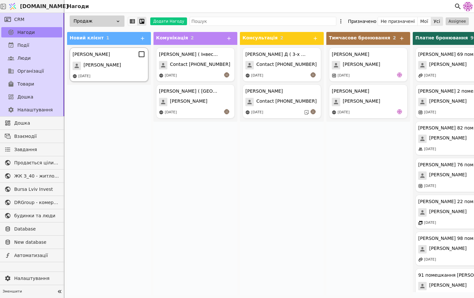 This screenshot has width=474, height=298. I want to click on a: DRGroup - комерційна нерухоомість, so click(32, 202).